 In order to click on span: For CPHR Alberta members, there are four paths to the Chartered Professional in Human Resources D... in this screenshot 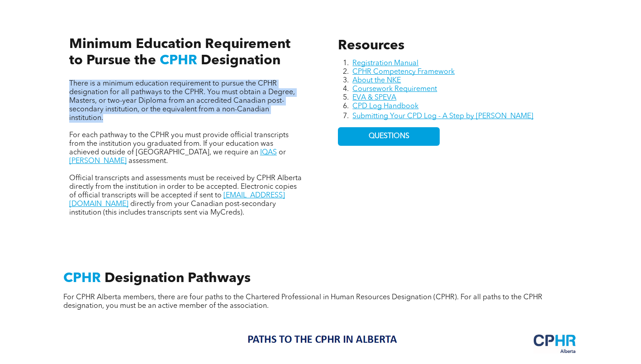, I will do `click(303, 301)`.